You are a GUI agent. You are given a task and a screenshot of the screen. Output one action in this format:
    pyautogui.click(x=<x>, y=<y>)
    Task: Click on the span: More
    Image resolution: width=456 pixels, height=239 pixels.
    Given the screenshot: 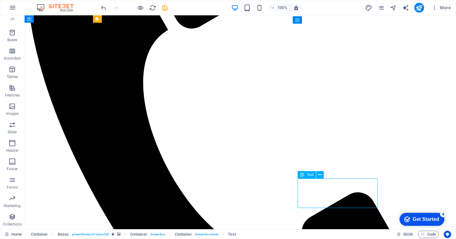 What is the action you would take?
    pyautogui.click(x=441, y=8)
    